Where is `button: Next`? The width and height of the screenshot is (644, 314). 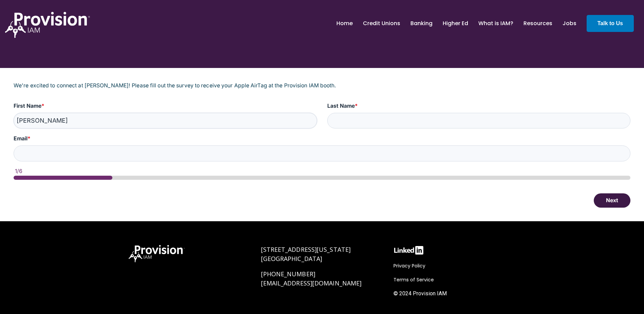 button: Next is located at coordinates (612, 201).